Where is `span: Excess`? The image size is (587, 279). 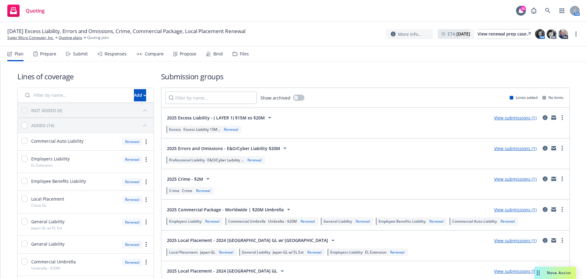
span: Excess is located at coordinates (175, 129).